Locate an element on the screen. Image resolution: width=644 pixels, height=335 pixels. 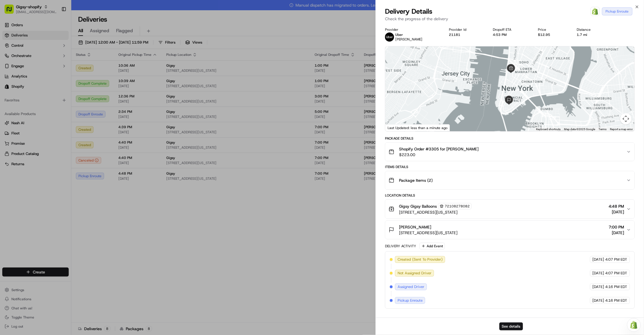
img: Shopify is located at coordinates (596, 11).